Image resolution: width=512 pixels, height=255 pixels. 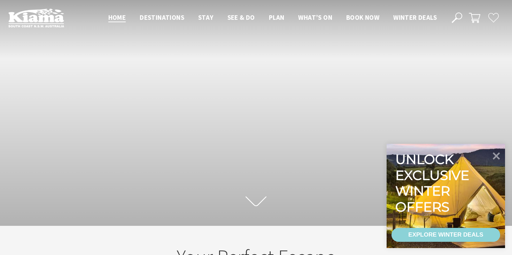 I want to click on div: Unlock exclusive winter offers, so click(x=433, y=183).